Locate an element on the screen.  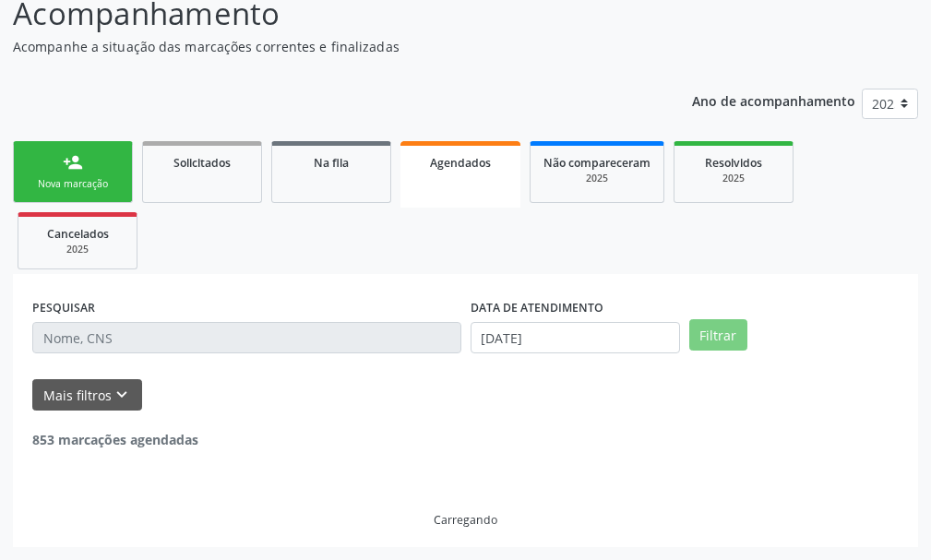
span: Na fila is located at coordinates (332, 162).